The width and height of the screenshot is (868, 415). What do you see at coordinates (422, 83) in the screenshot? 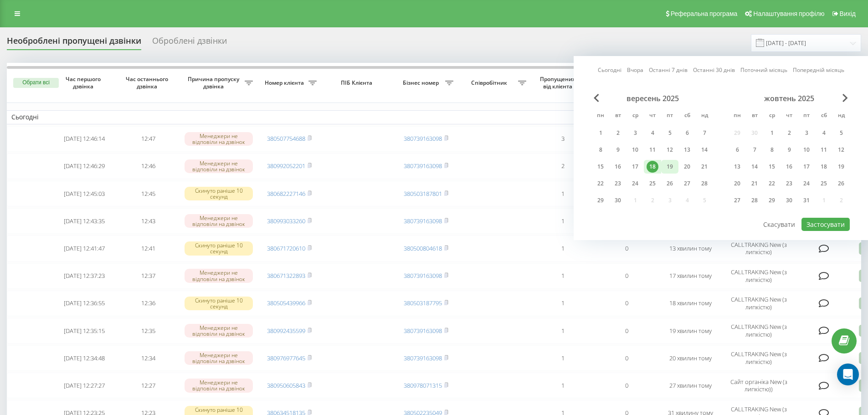
I see `span: Бізнес номер` at bounding box center [422, 83].